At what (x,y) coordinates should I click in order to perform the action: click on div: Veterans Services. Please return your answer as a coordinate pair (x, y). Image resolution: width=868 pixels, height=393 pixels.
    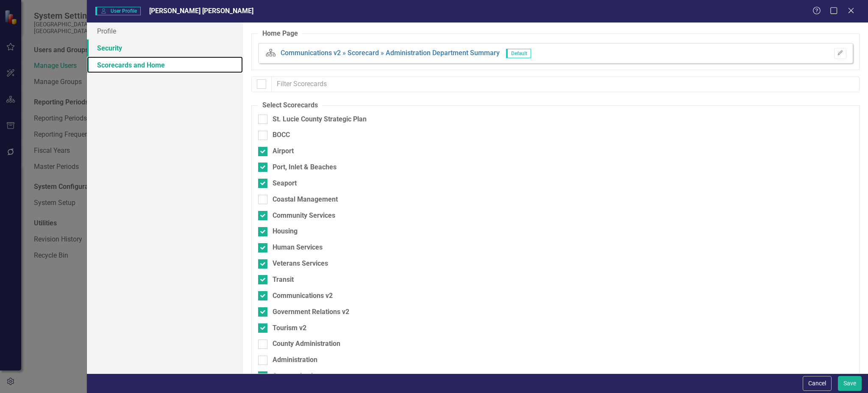
    Looking at the image, I should click on (300, 264).